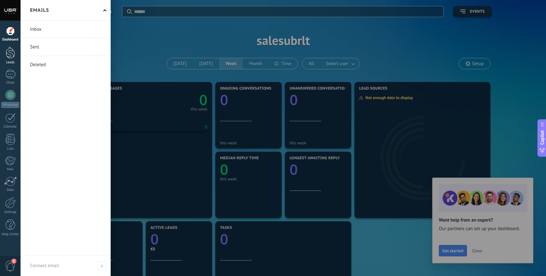  I want to click on div: Stats, so click(10, 190).